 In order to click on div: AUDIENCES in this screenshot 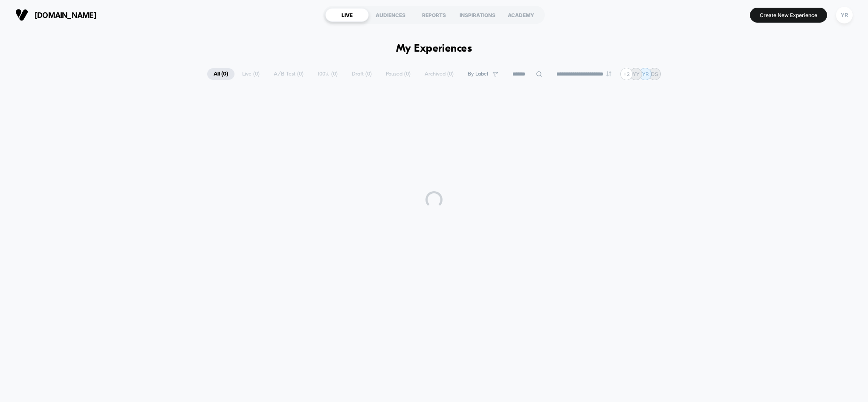, I will do `click(390, 14)`.